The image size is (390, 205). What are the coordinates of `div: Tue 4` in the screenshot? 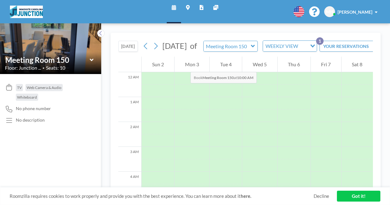 It's located at (226, 64).